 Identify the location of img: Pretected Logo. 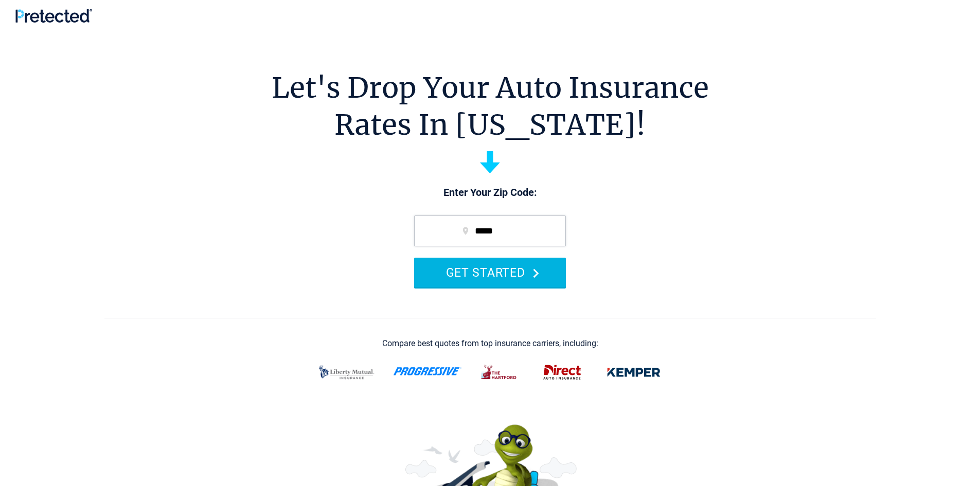
(53, 15).